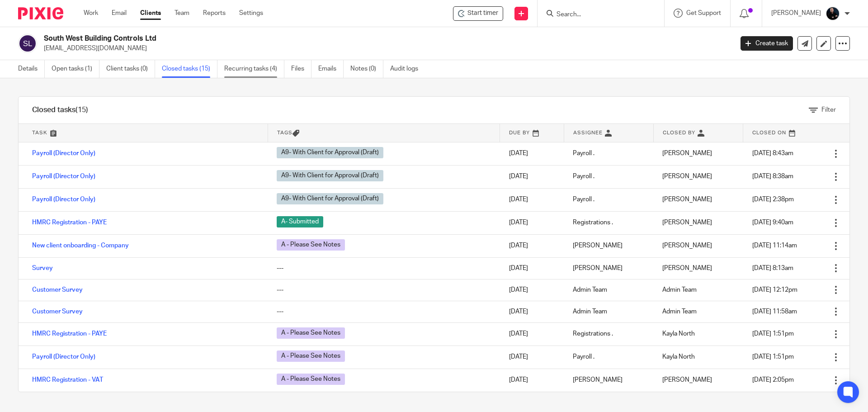 The height and width of the screenshot is (412, 868). I want to click on span: (15), so click(82, 110).